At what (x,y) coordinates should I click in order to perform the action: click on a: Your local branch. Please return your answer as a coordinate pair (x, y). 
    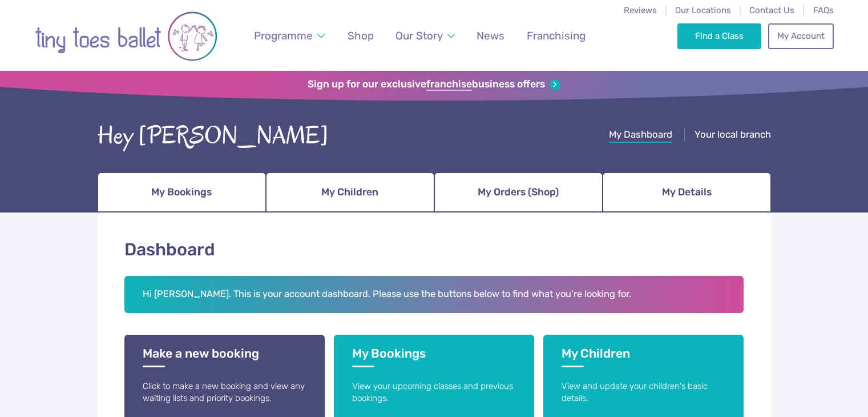
    Looking at the image, I should click on (733, 135).